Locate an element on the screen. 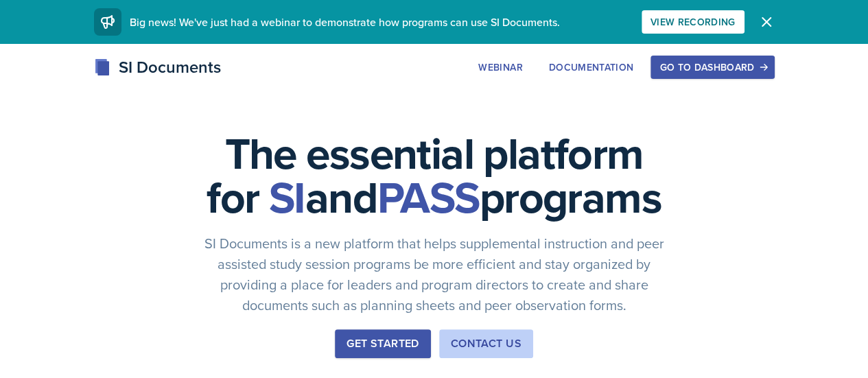 Image resolution: width=868 pixels, height=378 pixels. span: Big news! We've just had a webinar to demonstrate how programs can use SI Documents. is located at coordinates (344, 22).